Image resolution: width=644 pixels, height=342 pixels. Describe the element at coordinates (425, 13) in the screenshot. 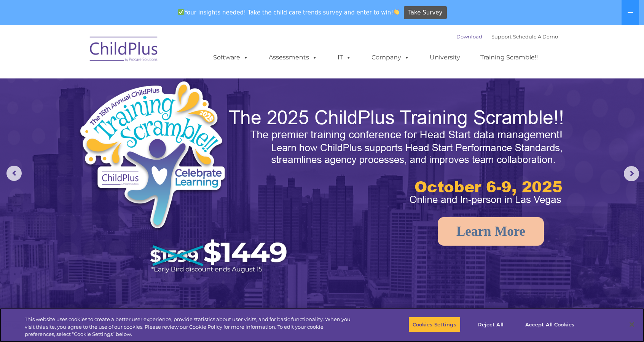

I see `span: Take Survey` at that location.